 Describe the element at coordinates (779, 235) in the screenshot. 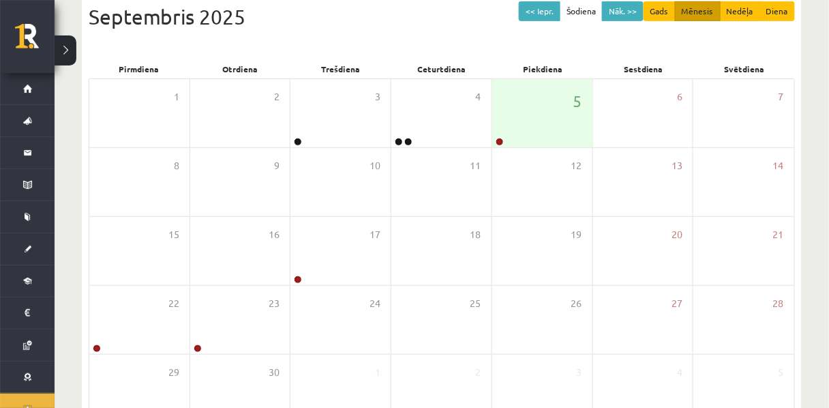

I see `span: 21` at that location.